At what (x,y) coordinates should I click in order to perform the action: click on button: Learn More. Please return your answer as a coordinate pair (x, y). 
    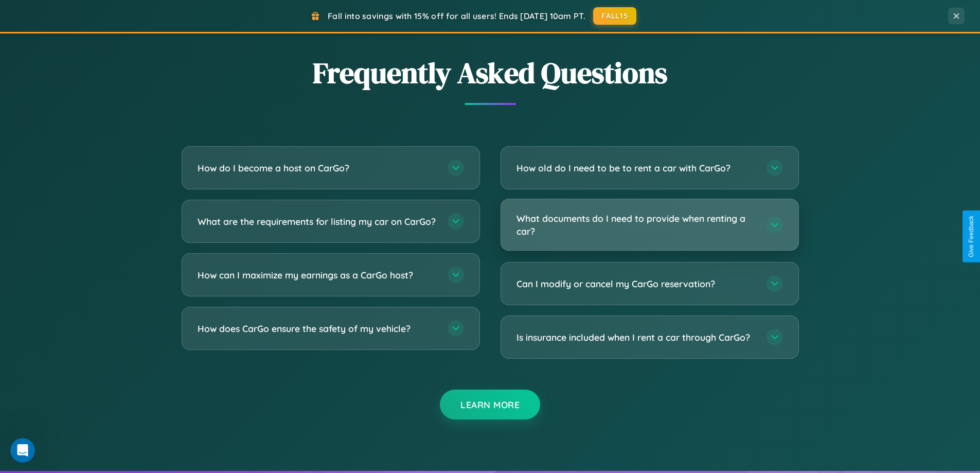
    Looking at the image, I should click on (490, 404).